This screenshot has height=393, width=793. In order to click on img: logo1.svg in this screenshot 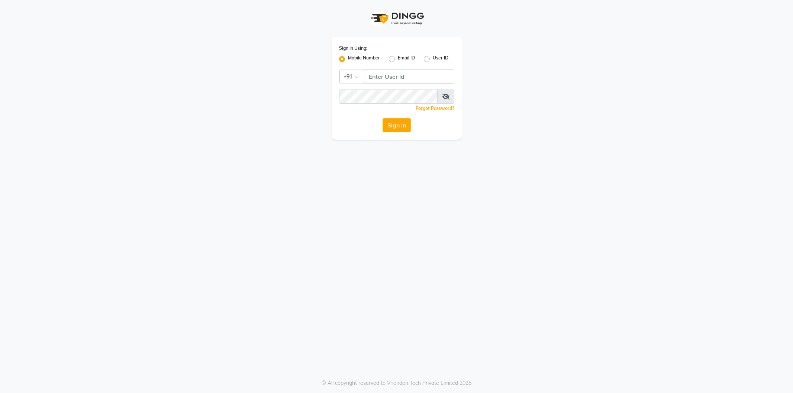, I will do `click(397, 18)`.